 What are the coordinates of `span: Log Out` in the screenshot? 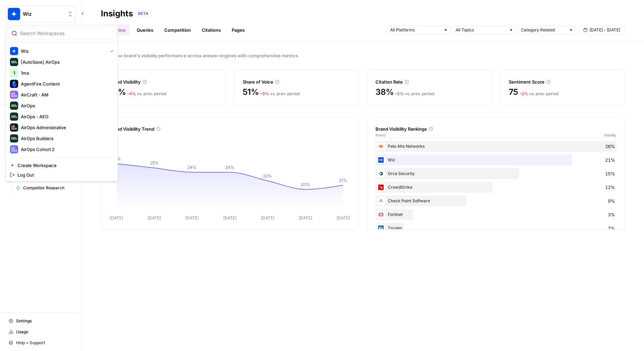 It's located at (64, 175).